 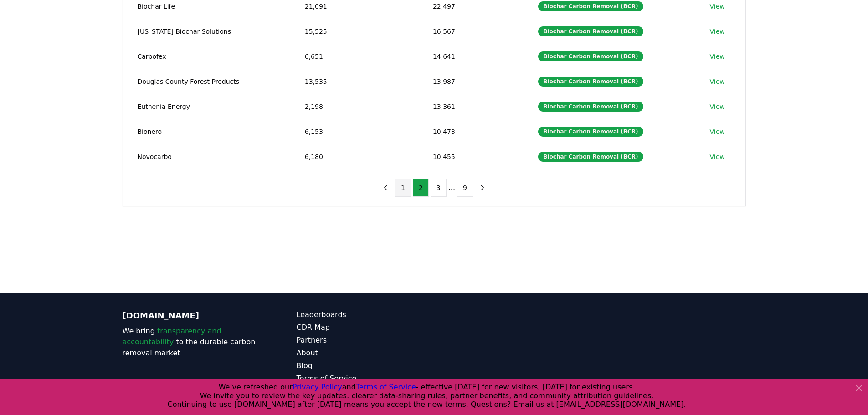 What do you see at coordinates (206, 81) in the screenshot?
I see `td: Douglas County Forest Products` at bounding box center [206, 81].